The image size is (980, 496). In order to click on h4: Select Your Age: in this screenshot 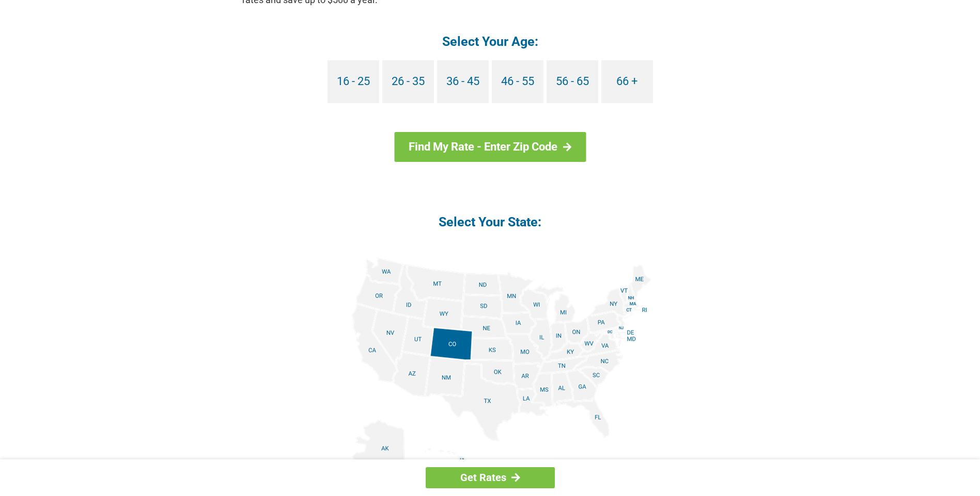, I will do `click(490, 41)`.